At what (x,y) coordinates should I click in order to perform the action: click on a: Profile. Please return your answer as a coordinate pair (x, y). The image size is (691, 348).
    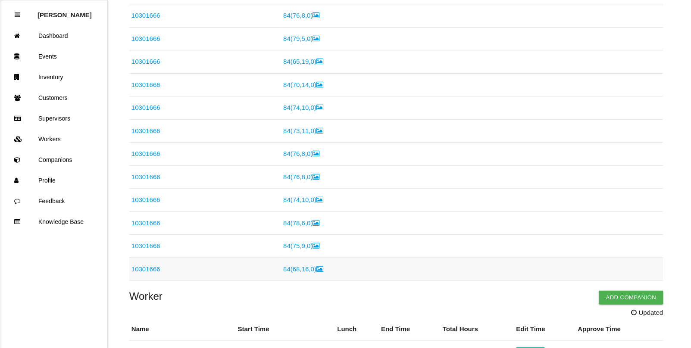
    Looking at the image, I should click on (54, 181).